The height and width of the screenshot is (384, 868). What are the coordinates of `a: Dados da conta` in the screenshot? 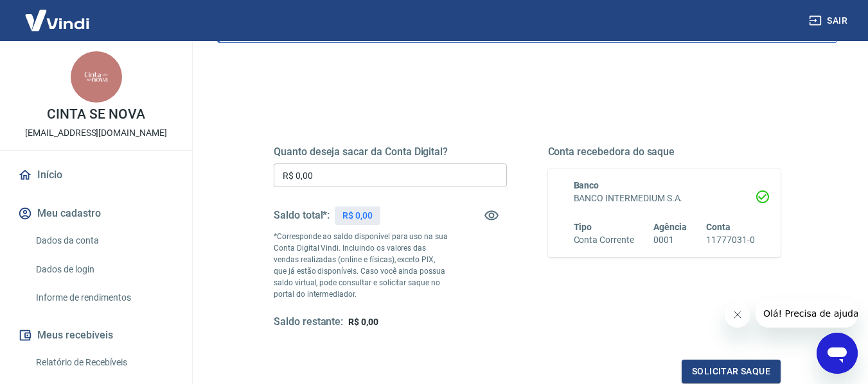 It's located at (103, 241).